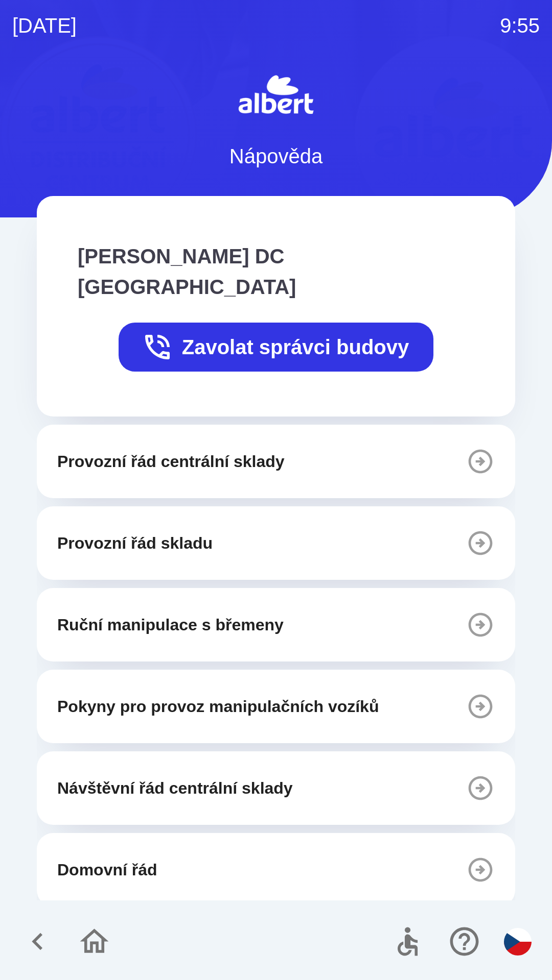 Image resolution: width=552 pixels, height=980 pixels. Describe the element at coordinates (135, 543) in the screenshot. I see `p: Provozní řád skladu` at that location.